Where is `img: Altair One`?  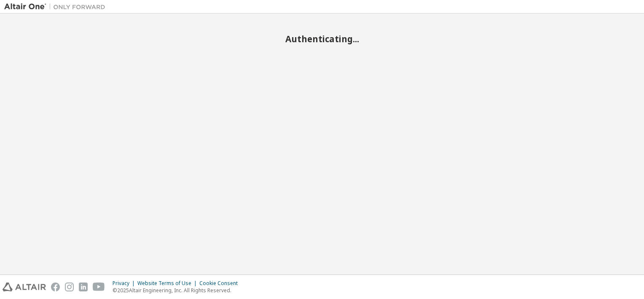
img: Altair One is located at coordinates (57, 7).